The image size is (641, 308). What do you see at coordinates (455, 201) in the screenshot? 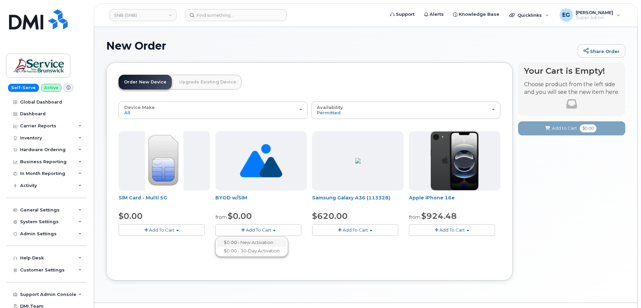
I see `div: Apple iPhone 16e` at bounding box center [455, 201].